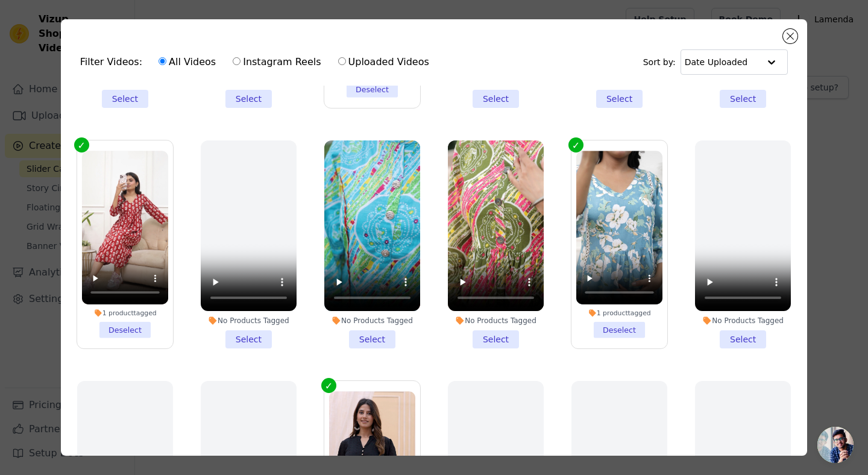 The image size is (868, 475). I want to click on label: All Videos, so click(187, 62).